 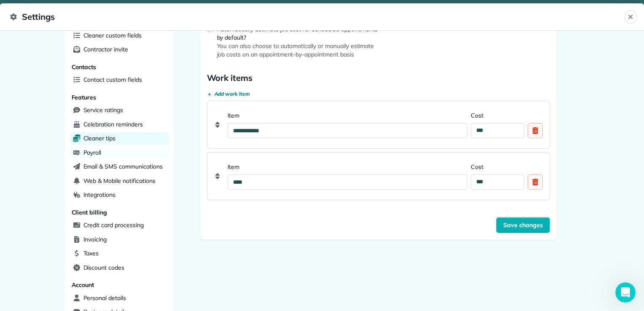 I want to click on span: Personal details, so click(x=105, y=298).